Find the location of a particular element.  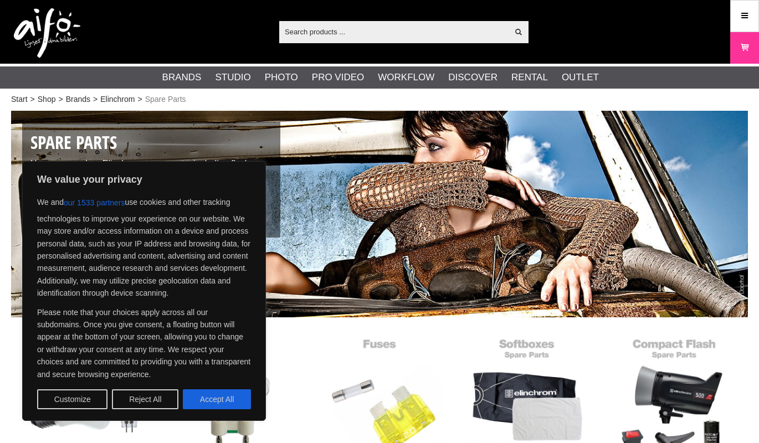

button: Customize is located at coordinates (72, 399).